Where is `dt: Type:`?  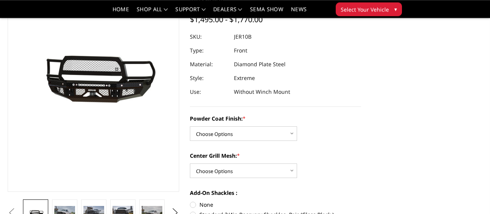
dt: Type: is located at coordinates (209, 50).